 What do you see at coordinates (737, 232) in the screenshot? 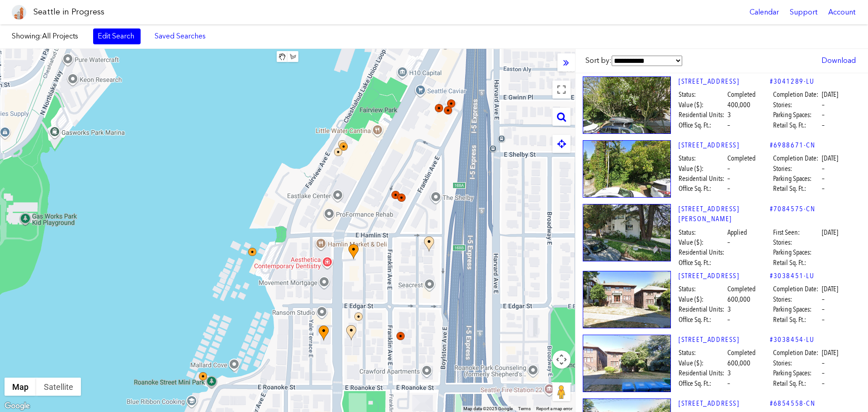
I see `span: Applied` at bounding box center [737, 232].